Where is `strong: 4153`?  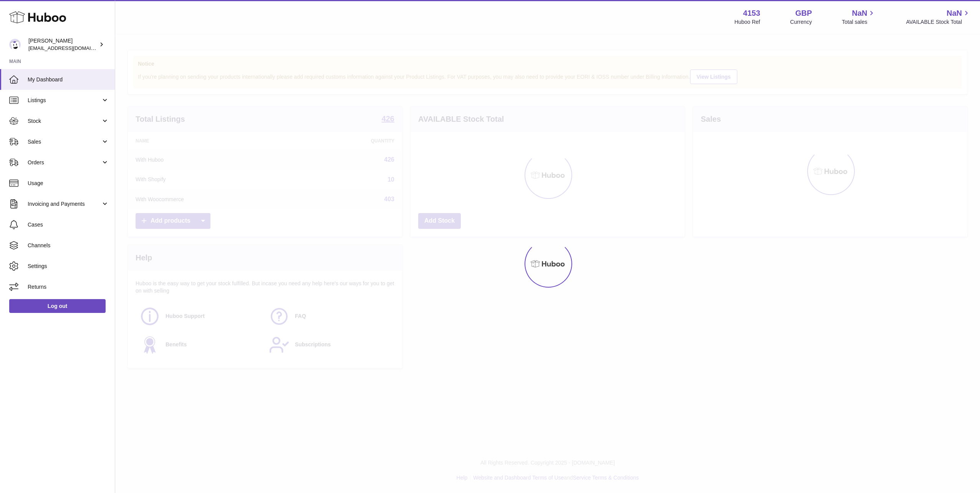 strong: 4153 is located at coordinates (751, 13).